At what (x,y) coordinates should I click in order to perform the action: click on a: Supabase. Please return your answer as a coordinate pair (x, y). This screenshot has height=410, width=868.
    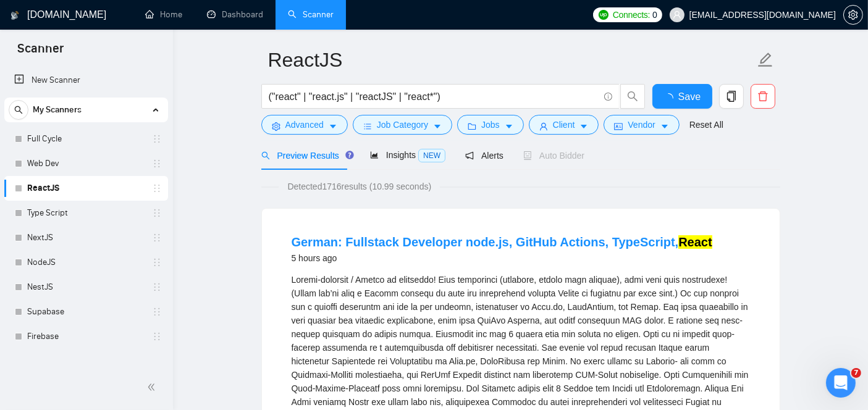
    Looking at the image, I should click on (86, 312).